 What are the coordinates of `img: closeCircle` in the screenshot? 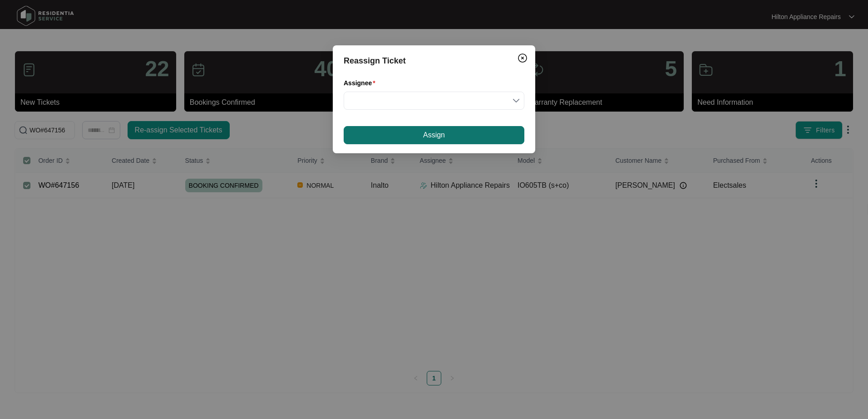 It's located at (523, 58).